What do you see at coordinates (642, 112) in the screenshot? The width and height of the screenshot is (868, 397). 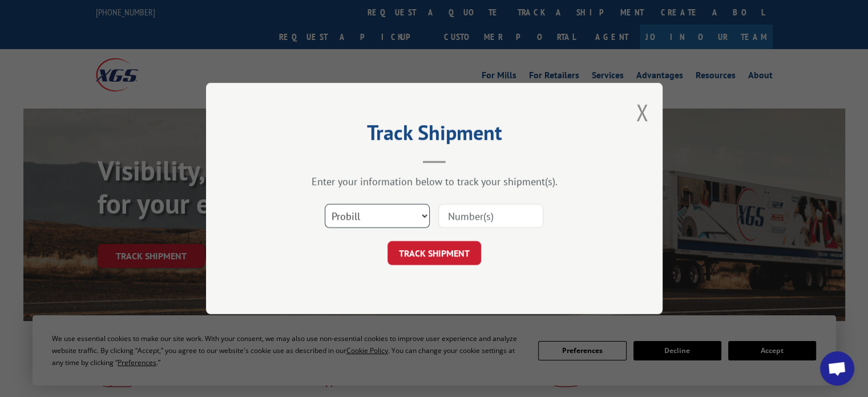 I see `button: Close modal` at bounding box center [642, 112].